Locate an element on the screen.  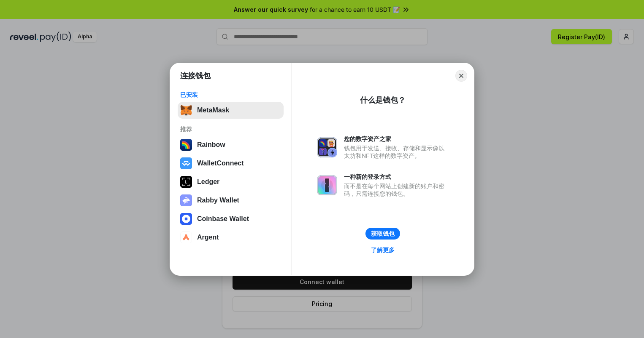
button: 获取钱包 is located at coordinates (383, 234).